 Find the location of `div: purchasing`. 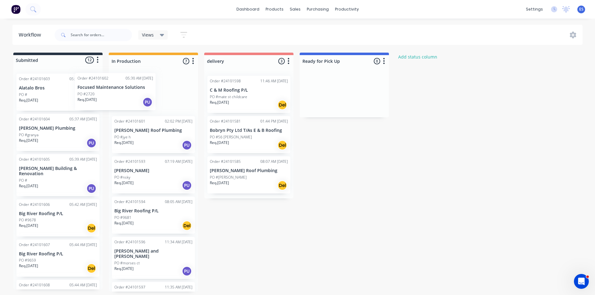

div: purchasing is located at coordinates (318, 9).